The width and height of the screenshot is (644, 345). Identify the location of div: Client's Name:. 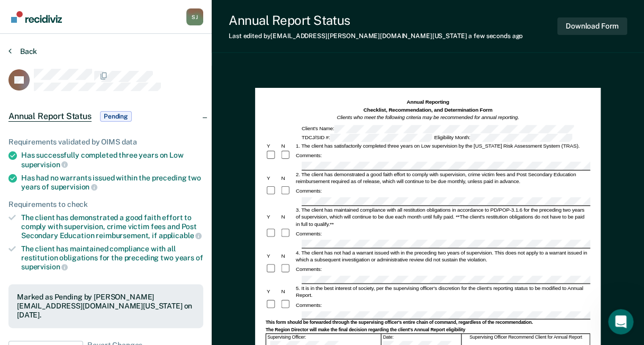
(437, 129).